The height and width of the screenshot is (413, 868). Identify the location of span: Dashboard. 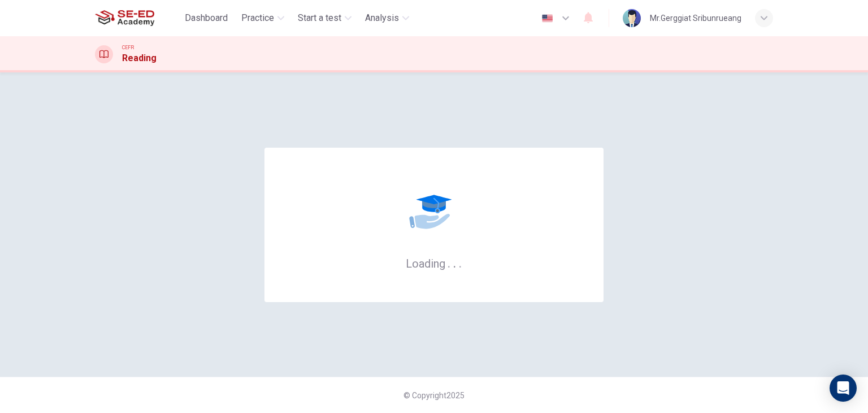
(206, 18).